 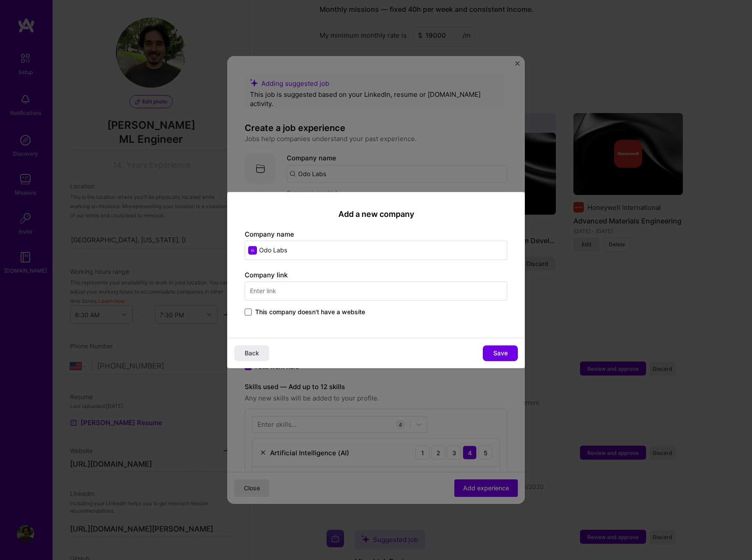 What do you see at coordinates (376, 250) in the screenshot?
I see `input: Enter name` at bounding box center [376, 250].